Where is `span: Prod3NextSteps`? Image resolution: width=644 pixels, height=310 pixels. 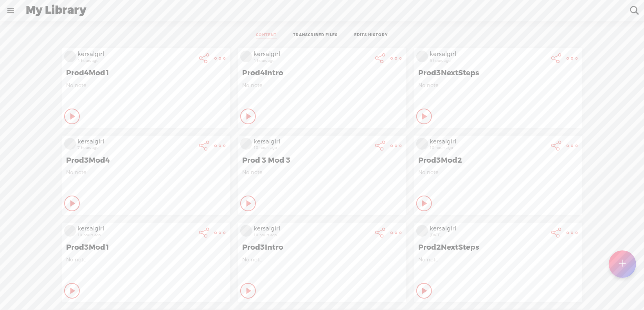 span: Prod3NextSteps is located at coordinates (498, 73).